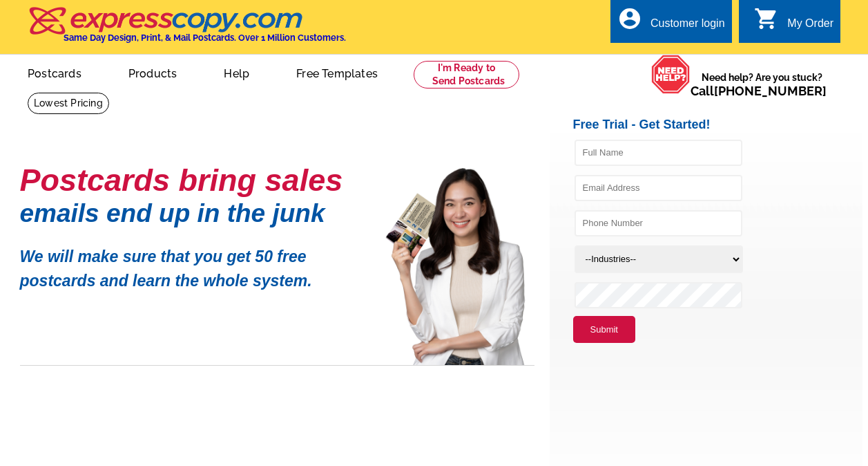 This screenshot has width=868, height=466. What do you see at coordinates (671, 23) in the screenshot?
I see `a: account_circle Customer login` at bounding box center [671, 23].